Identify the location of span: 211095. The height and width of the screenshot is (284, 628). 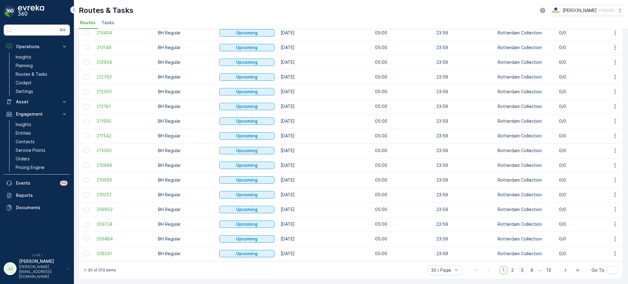
(124, 151).